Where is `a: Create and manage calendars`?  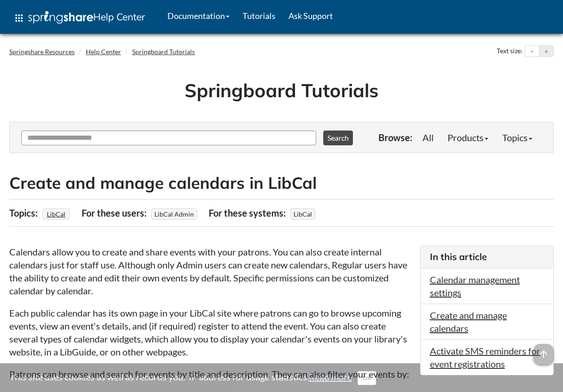
a: Create and manage calendars is located at coordinates (468, 322).